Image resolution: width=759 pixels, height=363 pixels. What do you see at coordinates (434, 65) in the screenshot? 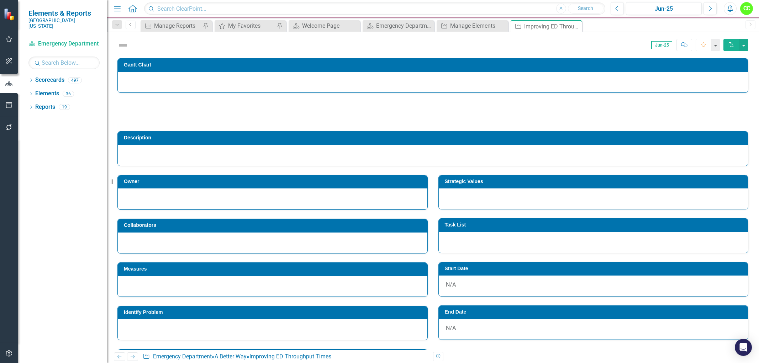
I see `h3: Gantt Chart` at bounding box center [434, 65].